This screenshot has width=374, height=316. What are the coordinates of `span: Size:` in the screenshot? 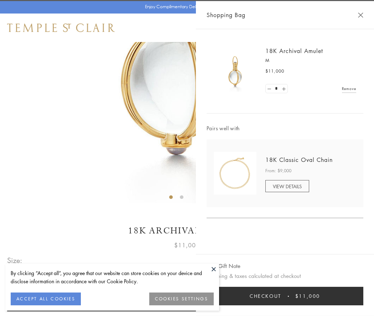 It's located at (15, 261).